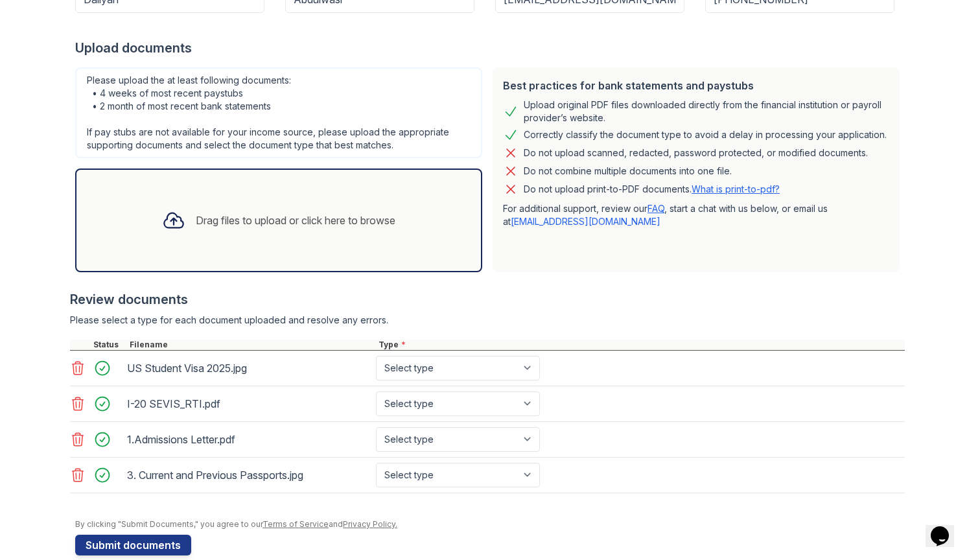  Describe the element at coordinates (696, 85) in the screenshot. I see `div: Best practices for bank statements and paystubs` at that location.